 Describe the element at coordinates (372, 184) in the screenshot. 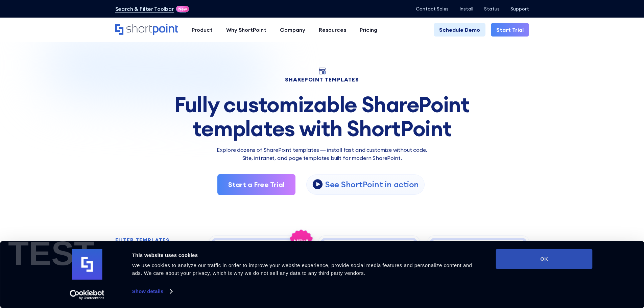

I see `p: See ShortPoint in action` at that location.